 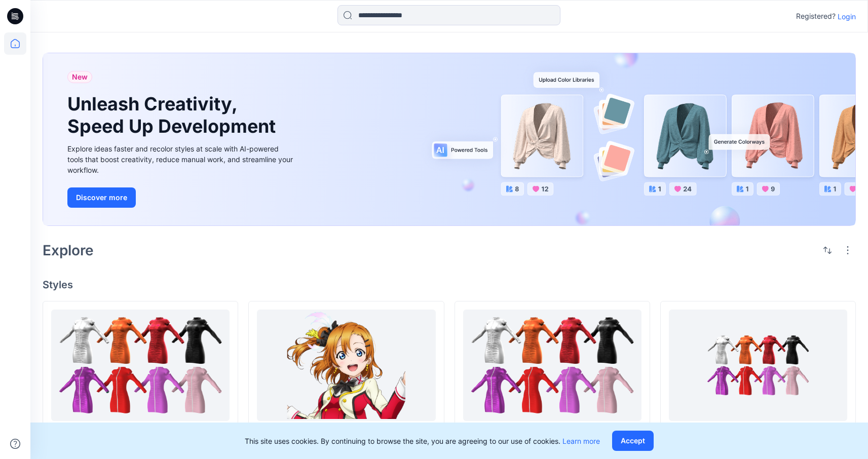 I want to click on a: Learn more, so click(x=581, y=441).